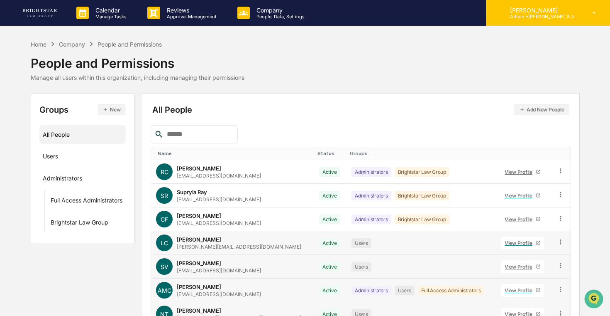  I want to click on span: AMC, so click(164, 290).